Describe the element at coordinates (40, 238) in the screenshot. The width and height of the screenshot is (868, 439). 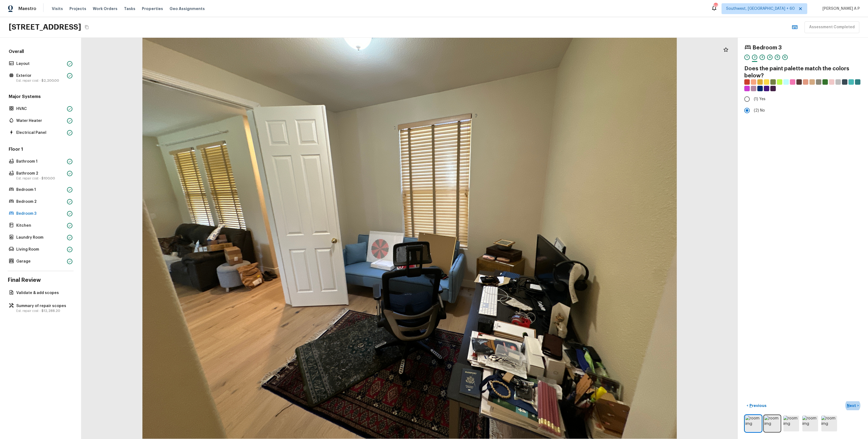
I see `p: Laundry Room` at that location.